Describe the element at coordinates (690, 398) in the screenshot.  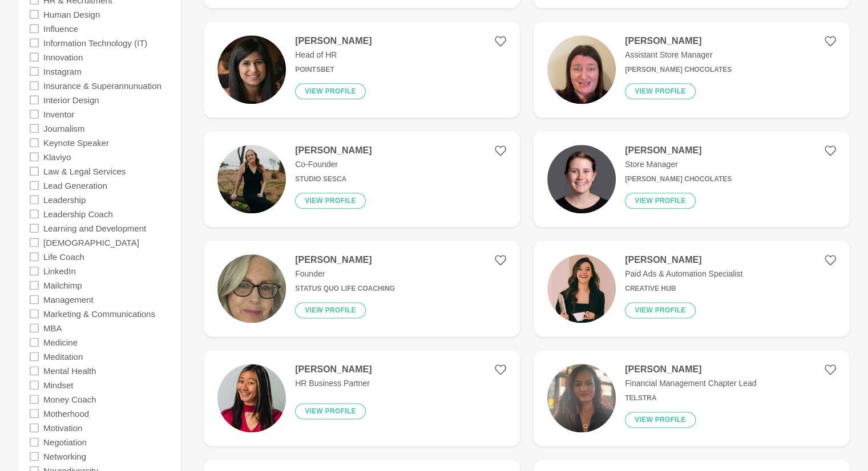
I see `h6: Telstra` at that location.